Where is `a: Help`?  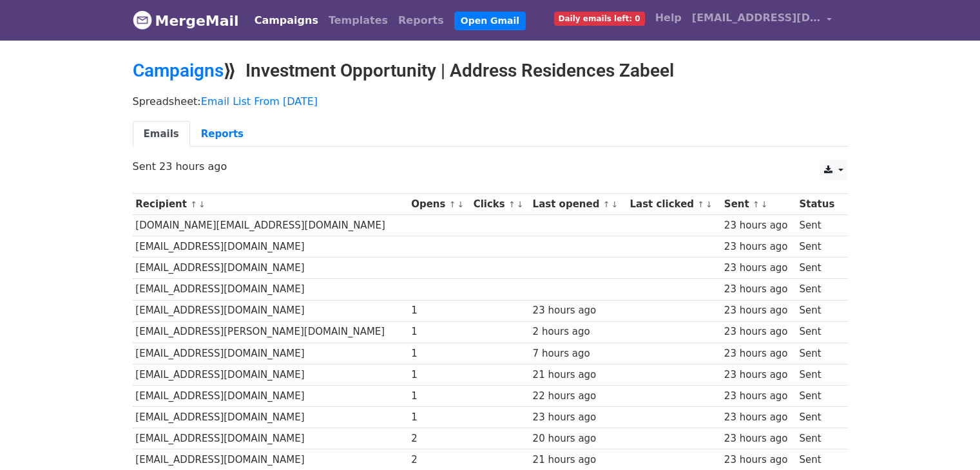 a: Help is located at coordinates (668, 18).